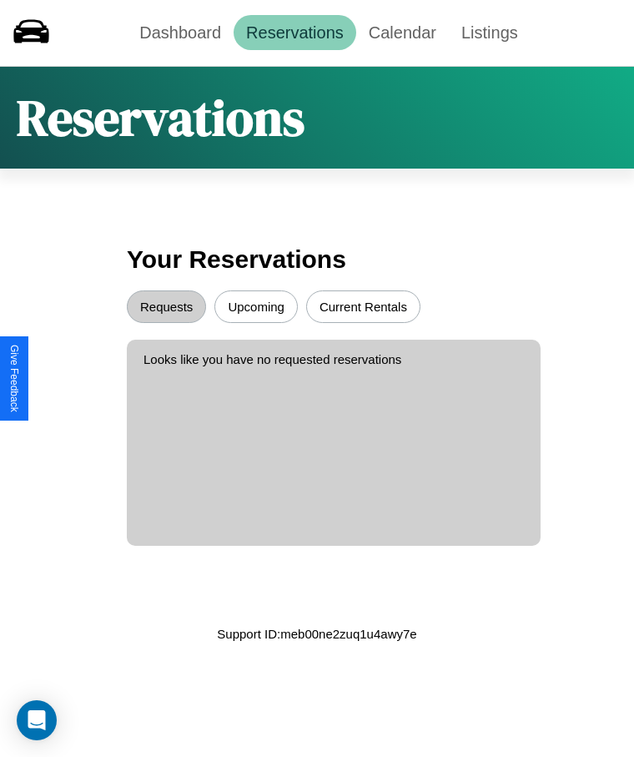 This screenshot has height=757, width=634. What do you see at coordinates (490, 33) in the screenshot?
I see `a: Listings` at bounding box center [490, 33].